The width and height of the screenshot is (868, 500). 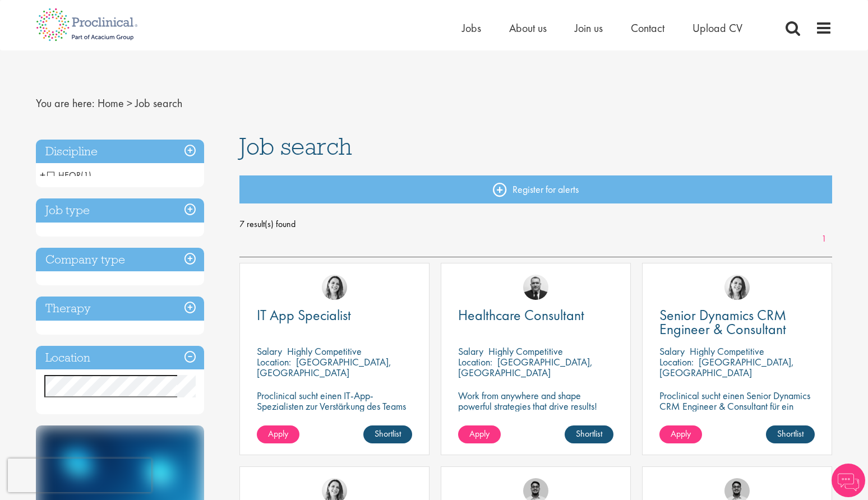 What do you see at coordinates (472, 28) in the screenshot?
I see `a: Jobs` at bounding box center [472, 28].